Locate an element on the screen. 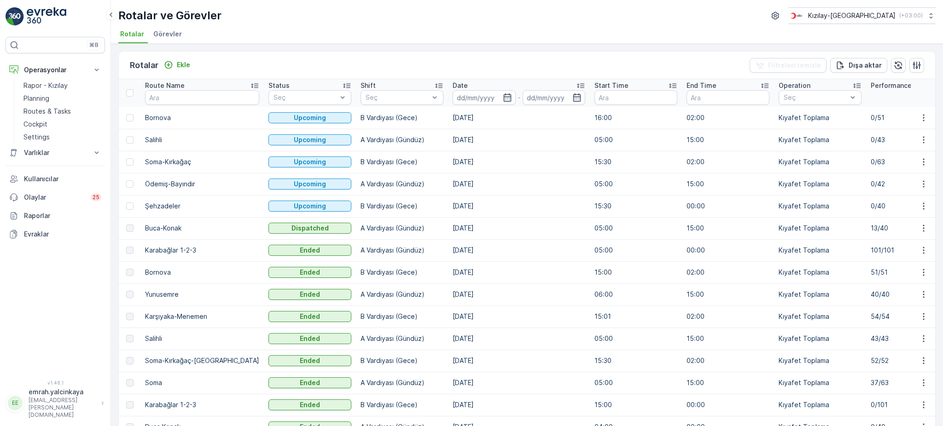 This screenshot has height=426, width=943. p: ⌘B is located at coordinates (94, 45).